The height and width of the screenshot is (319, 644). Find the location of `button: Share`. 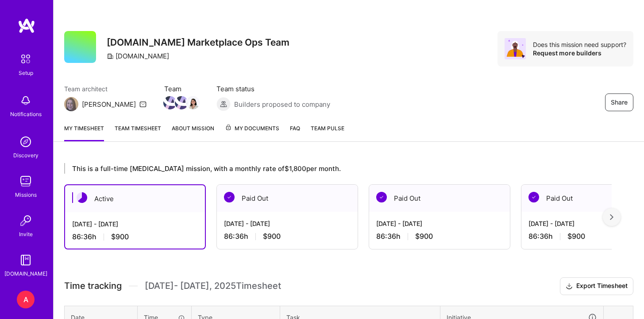

button: Share is located at coordinates (619, 102).